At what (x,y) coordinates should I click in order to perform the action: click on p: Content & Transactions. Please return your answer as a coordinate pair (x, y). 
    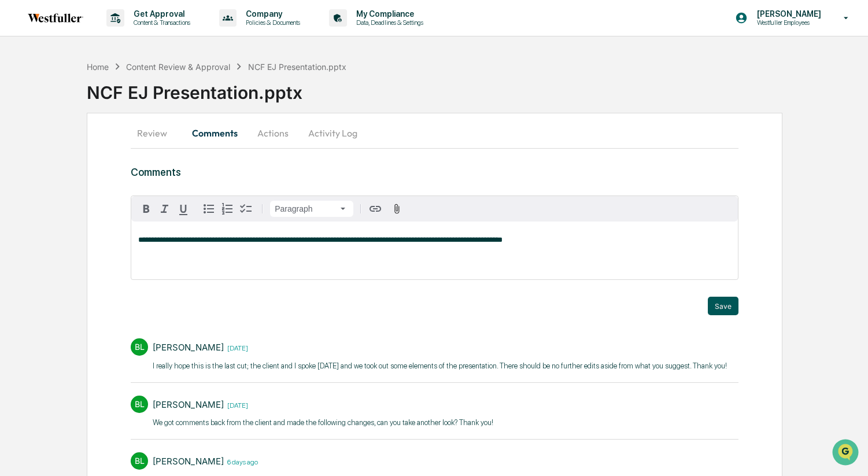
    Looking at the image, I should click on (160, 23).